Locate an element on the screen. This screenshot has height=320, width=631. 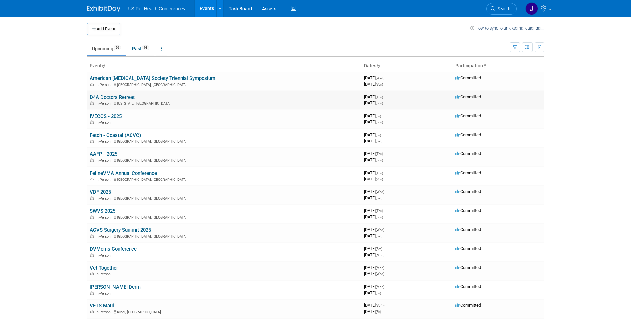
button: Add Event is located at coordinates (104, 29).